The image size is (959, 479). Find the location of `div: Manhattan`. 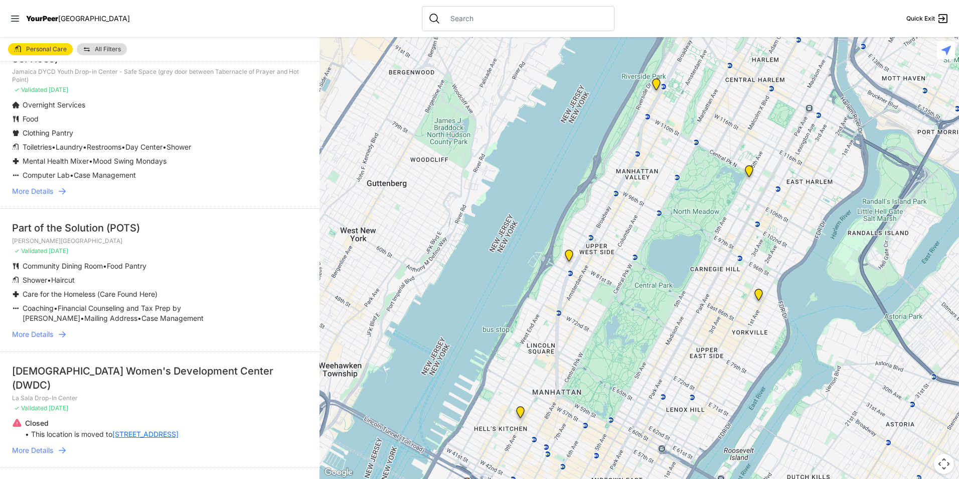

div: Manhattan is located at coordinates (749, 173).